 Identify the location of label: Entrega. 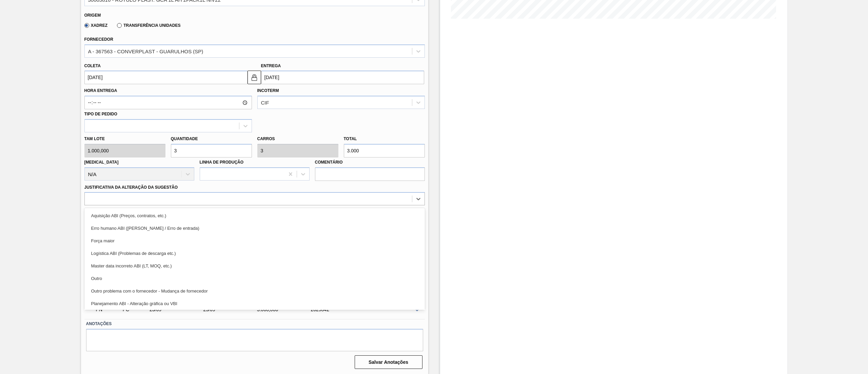
(271, 66).